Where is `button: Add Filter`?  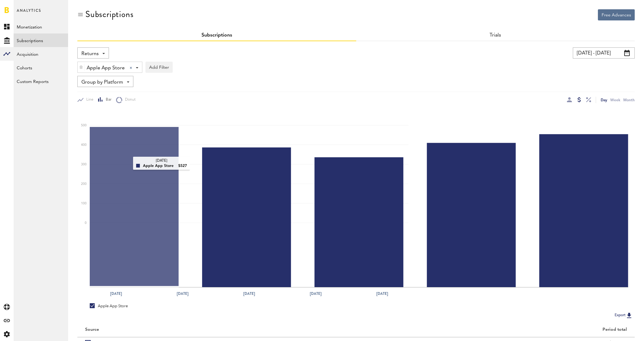 button: Add Filter is located at coordinates (159, 67).